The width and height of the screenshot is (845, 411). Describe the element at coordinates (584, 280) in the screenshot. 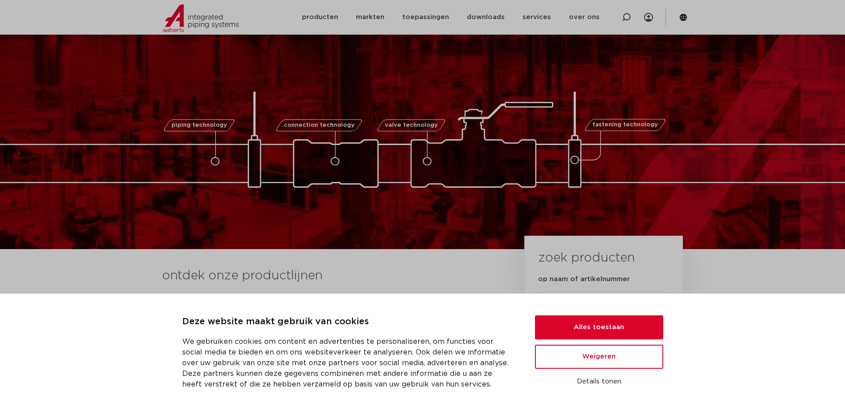

I see `label: op naam of artikelnummer` at that location.